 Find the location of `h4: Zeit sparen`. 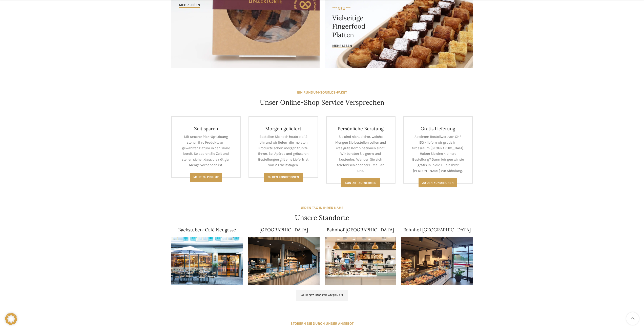

h4: Zeit sparen is located at coordinates (206, 128).